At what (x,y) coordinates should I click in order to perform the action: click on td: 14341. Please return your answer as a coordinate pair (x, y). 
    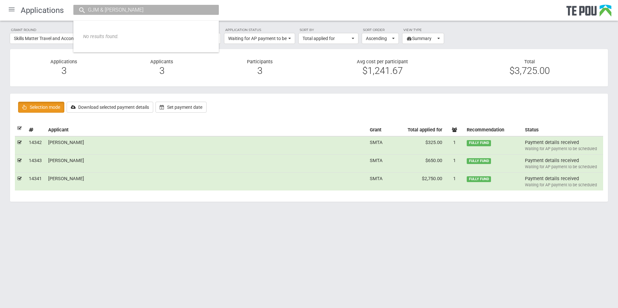
    Looking at the image, I should click on (36, 181).